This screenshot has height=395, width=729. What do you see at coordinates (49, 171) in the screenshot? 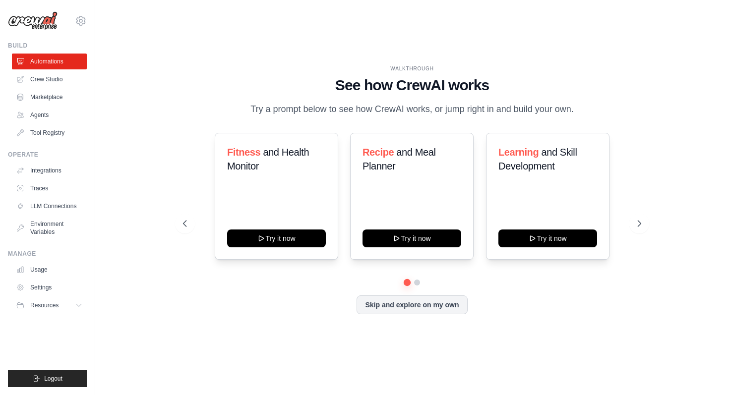
I see `a: Integrations` at bounding box center [49, 171].